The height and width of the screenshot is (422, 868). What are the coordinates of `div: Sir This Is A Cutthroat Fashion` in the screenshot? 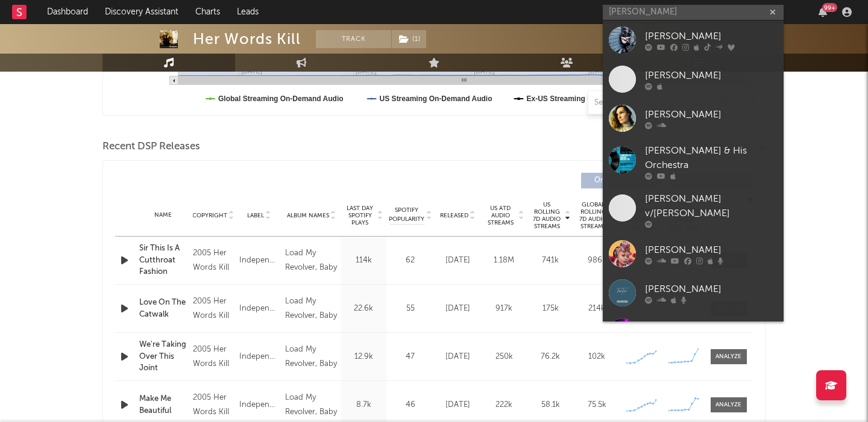 It's located at (162, 260).